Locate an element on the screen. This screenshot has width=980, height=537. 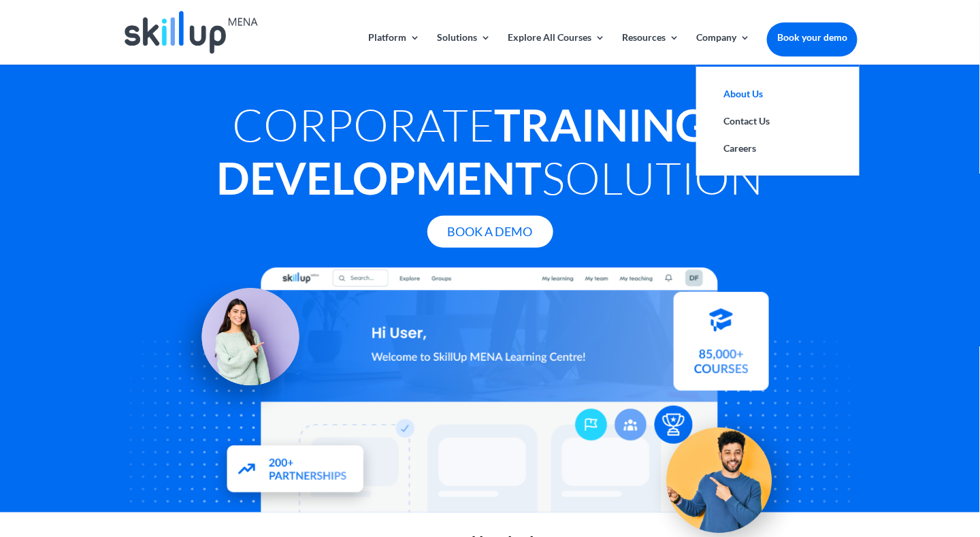
img: Learning Management Solution - SkillUp is located at coordinates (241, 346).